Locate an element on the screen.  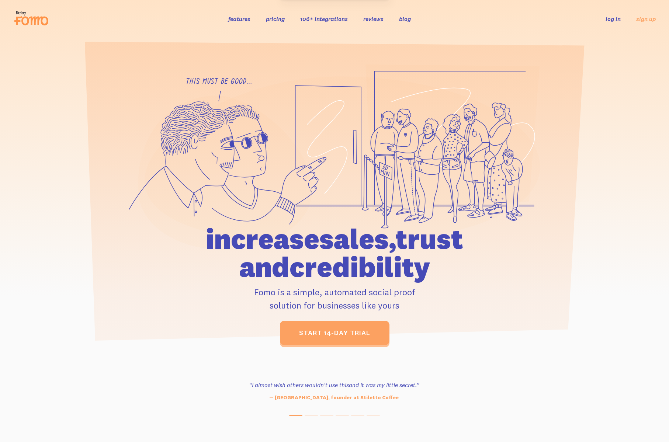
a: 106+ integrations is located at coordinates (324, 19).